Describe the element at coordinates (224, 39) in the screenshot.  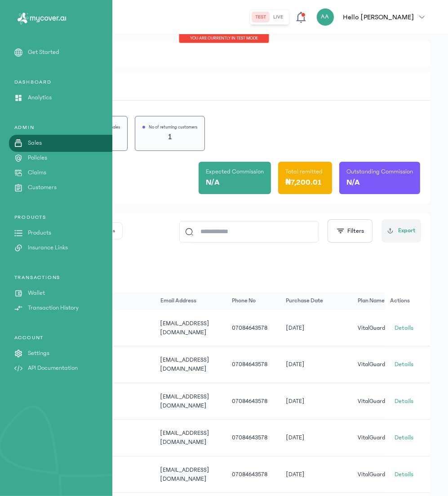
I see `div: You are currently in TEST MODE` at that location.